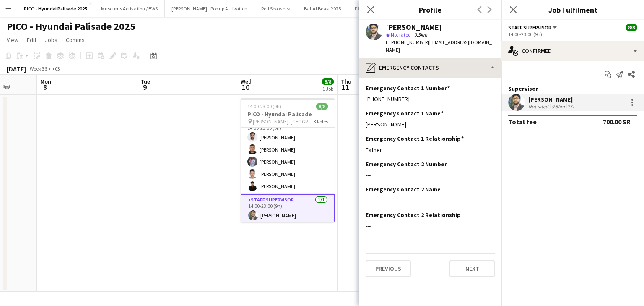 The width and height of the screenshot is (644, 306). What do you see at coordinates (321, 121) in the screenshot?
I see `span: 3 Roles` at bounding box center [321, 121].